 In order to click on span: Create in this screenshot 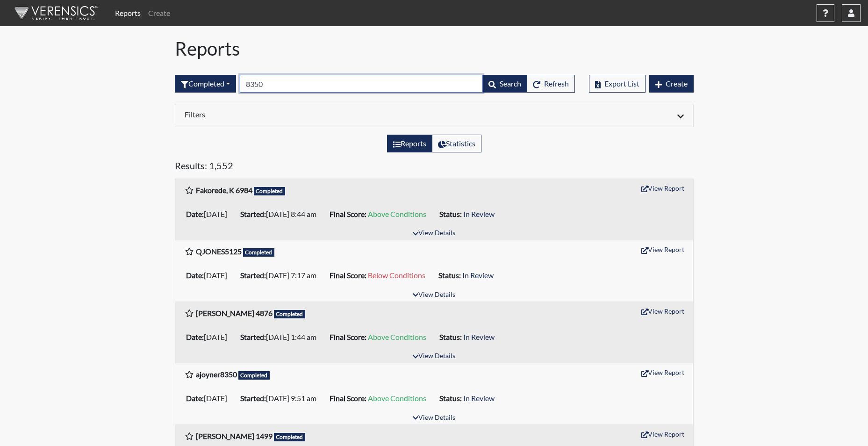, I will do `click(676, 83)`.